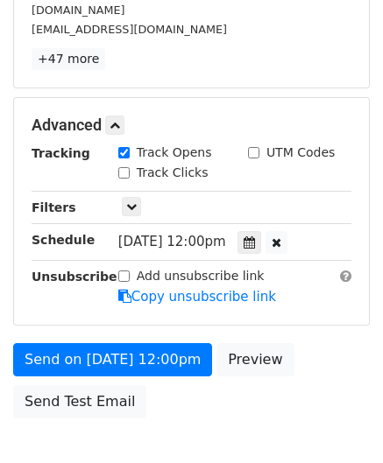 The height and width of the screenshot is (463, 383). I want to click on label: Track Clicks, so click(172, 172).